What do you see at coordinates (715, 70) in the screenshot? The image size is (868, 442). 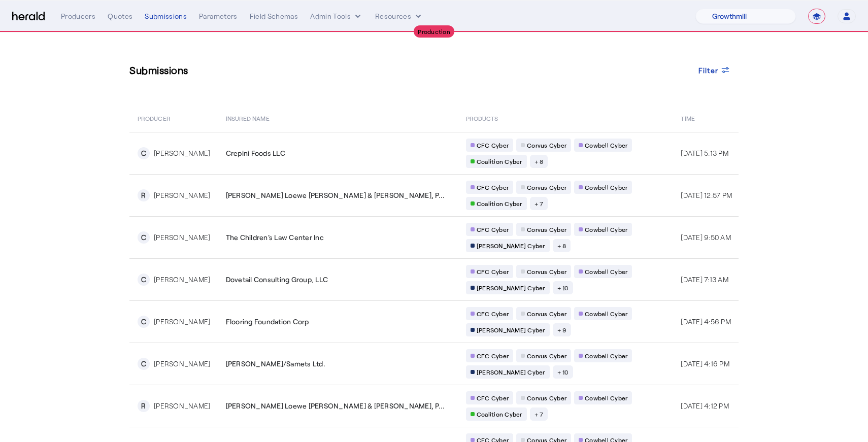 I see `button: Filter` at bounding box center [715, 70].